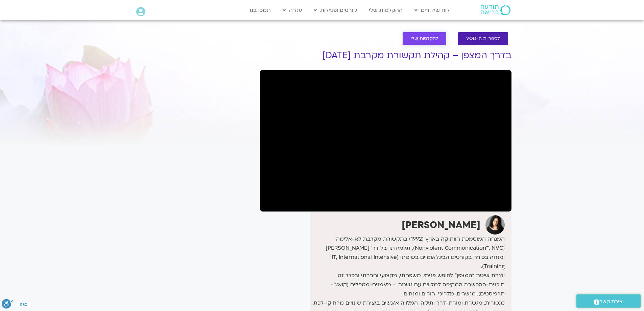 The height and width of the screenshot is (311, 644). I want to click on a: להקלטות שלי, so click(424, 38).